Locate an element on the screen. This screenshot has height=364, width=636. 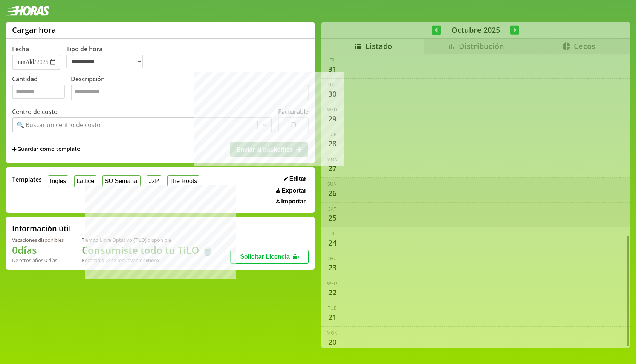
label: Fecha is located at coordinates (20, 49).